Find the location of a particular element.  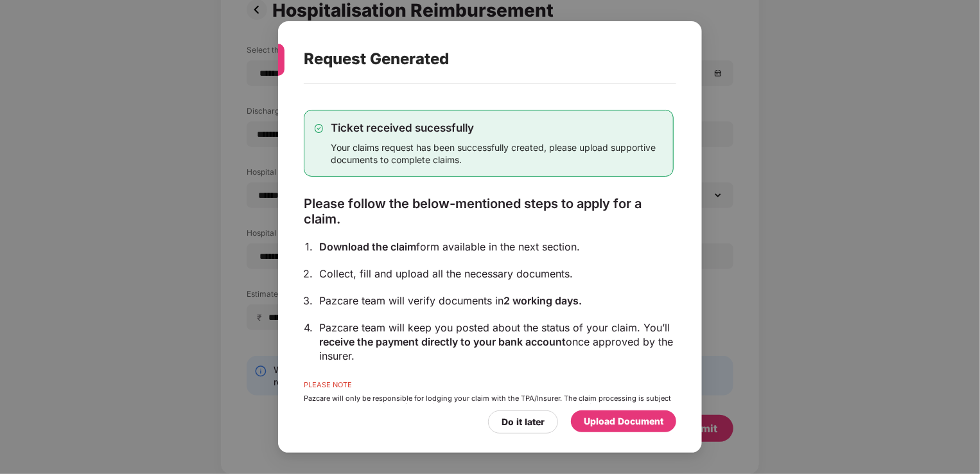

span: 2 working days. is located at coordinates (542, 300).